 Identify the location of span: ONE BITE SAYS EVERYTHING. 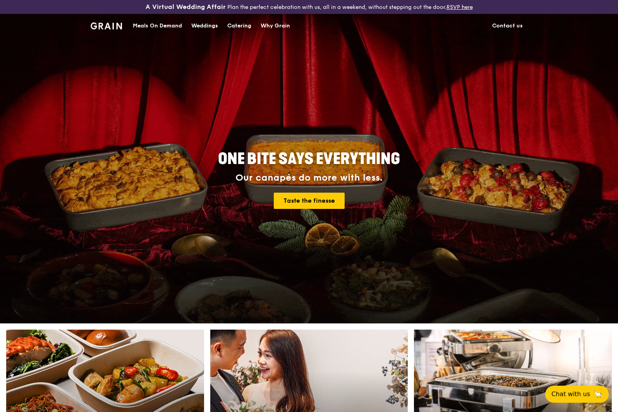
(309, 159).